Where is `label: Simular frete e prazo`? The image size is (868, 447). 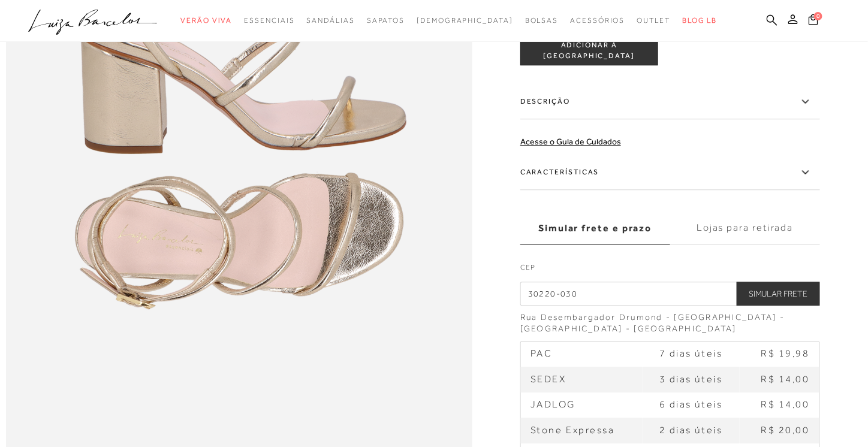 label: Simular frete e prazo is located at coordinates (595, 228).